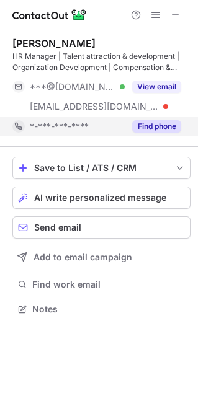 The image size is (198, 396). I want to click on button: save-profile-one-click, so click(101, 168).